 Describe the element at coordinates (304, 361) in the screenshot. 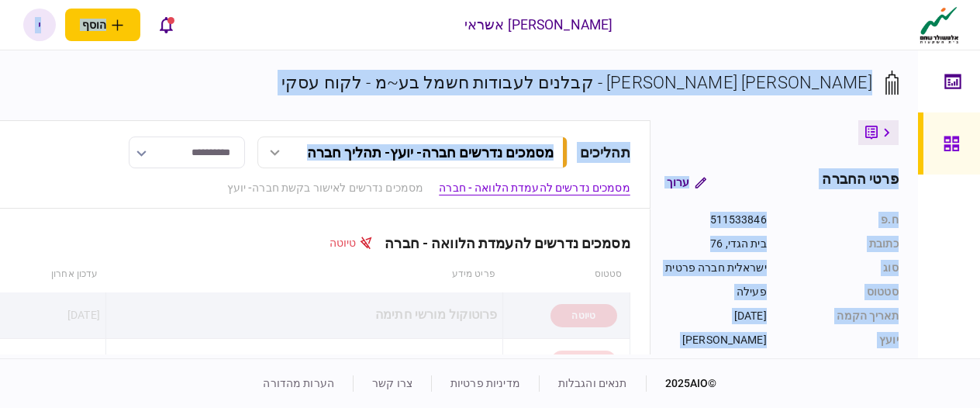

I see `div: תעודות זהות - של כל מורשי החתימה והבעלים` at that location.